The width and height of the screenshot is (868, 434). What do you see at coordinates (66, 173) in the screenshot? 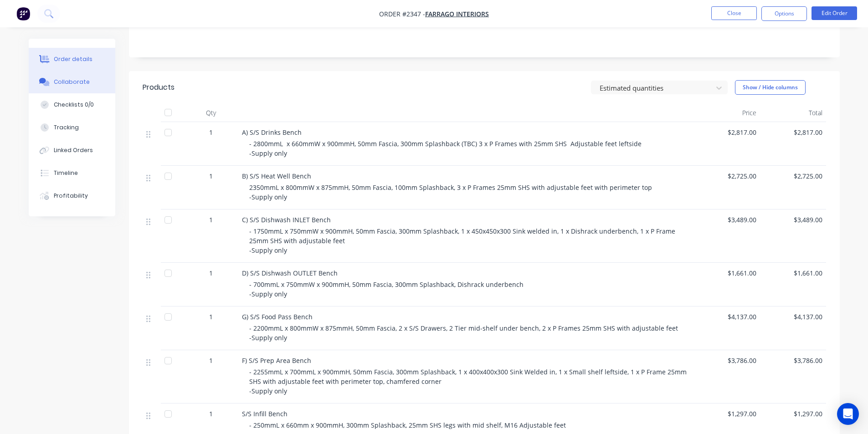
I see `div: Timeline` at bounding box center [66, 173].